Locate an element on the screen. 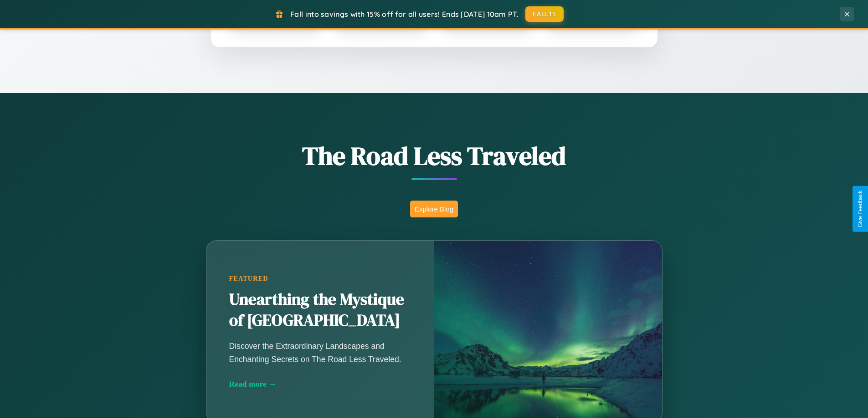 This screenshot has width=868, height=418. div: Read more → is located at coordinates (320, 384).